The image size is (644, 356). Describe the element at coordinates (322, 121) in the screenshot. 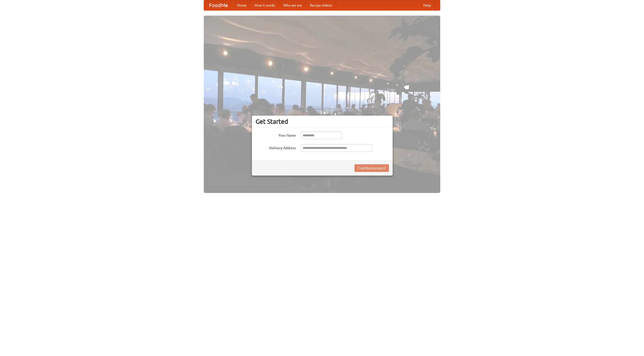

I see `h3: Get Started` at that location.